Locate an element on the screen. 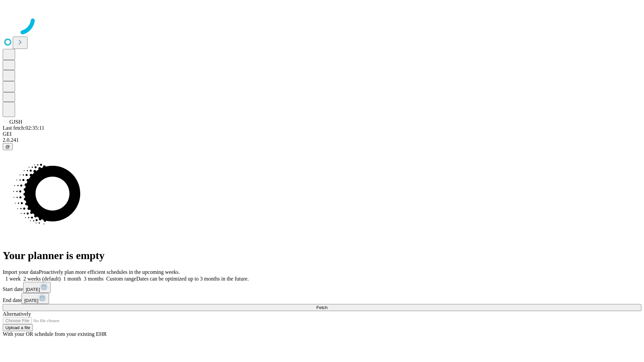 This screenshot has height=362, width=644. div: GEI is located at coordinates (322, 134).